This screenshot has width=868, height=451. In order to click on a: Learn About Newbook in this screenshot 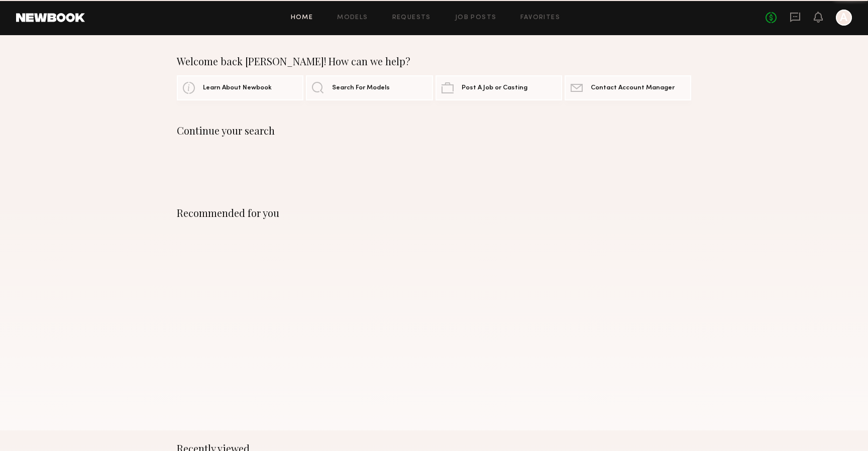, I will do `click(241, 88)`.